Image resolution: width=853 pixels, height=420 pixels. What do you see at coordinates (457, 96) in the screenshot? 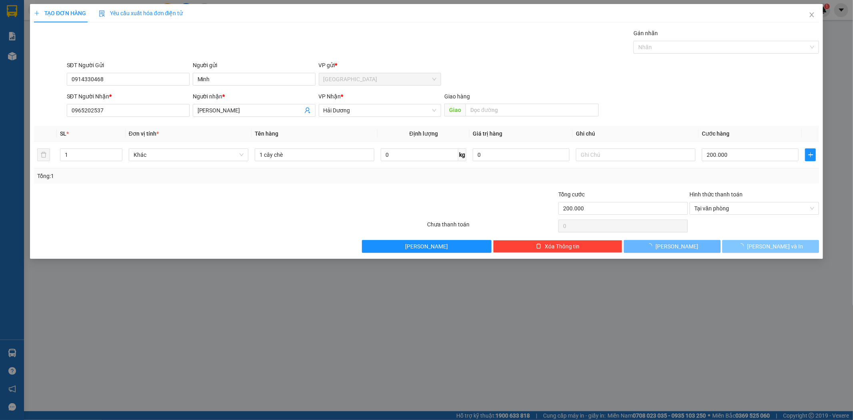
I see `span: Giao hàng` at bounding box center [457, 96].